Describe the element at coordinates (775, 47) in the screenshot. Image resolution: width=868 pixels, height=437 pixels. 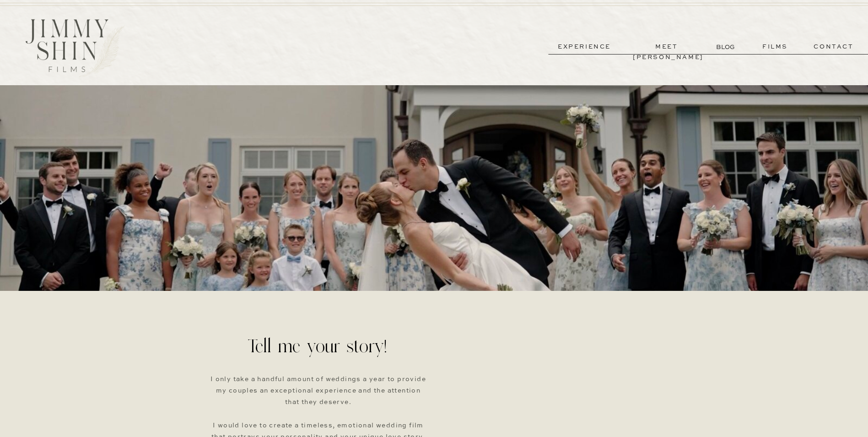
I see `a: films` at that location.